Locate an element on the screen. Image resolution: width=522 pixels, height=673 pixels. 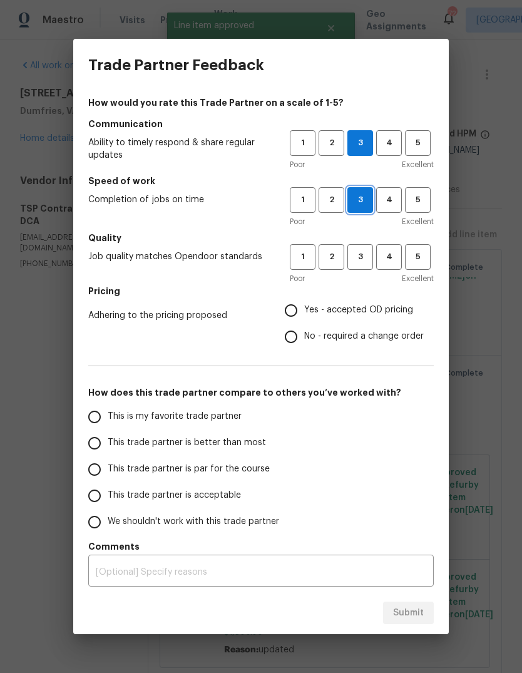
span: Completion of jobs on time is located at coordinates (179, 200).